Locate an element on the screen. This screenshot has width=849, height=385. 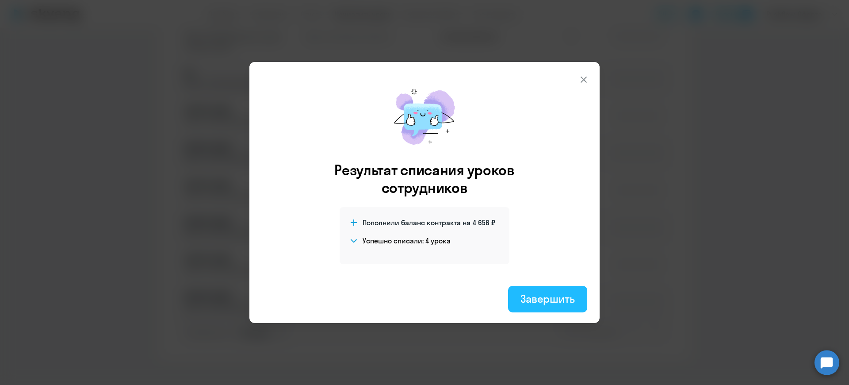
img: mirage-message.png is located at coordinates (425, 117).